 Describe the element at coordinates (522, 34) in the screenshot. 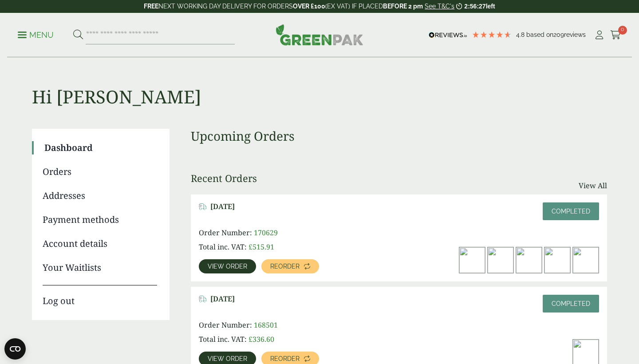

I see `span: 4.8` at that location.